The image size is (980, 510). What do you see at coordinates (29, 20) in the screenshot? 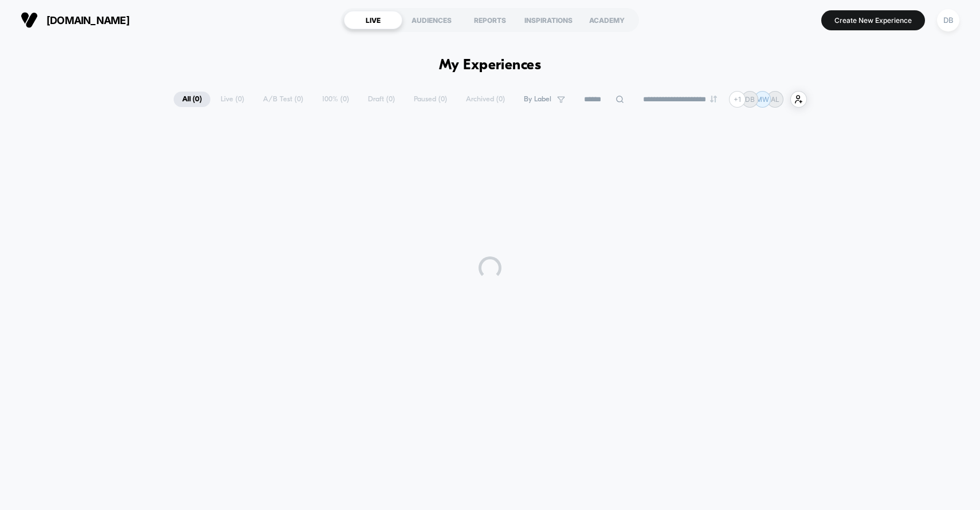
I see `img: Visually logo` at bounding box center [29, 20].